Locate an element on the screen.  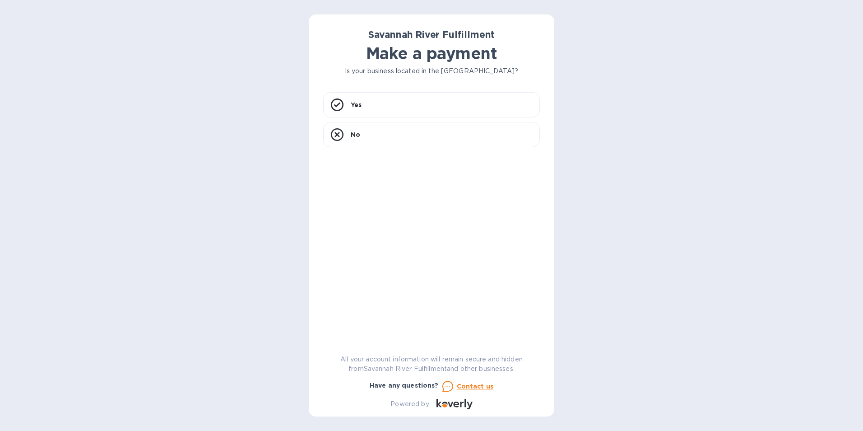
h1: Make a payment is located at coordinates (432, 53).